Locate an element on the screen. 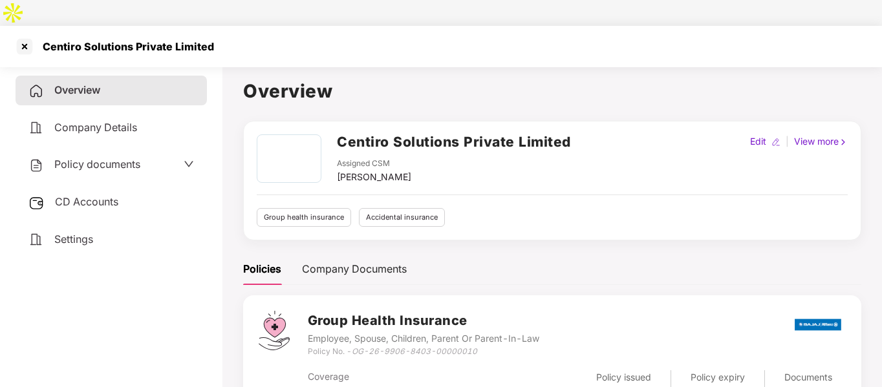 This screenshot has width=882, height=387. span: CD Accounts is located at coordinates (87, 202).